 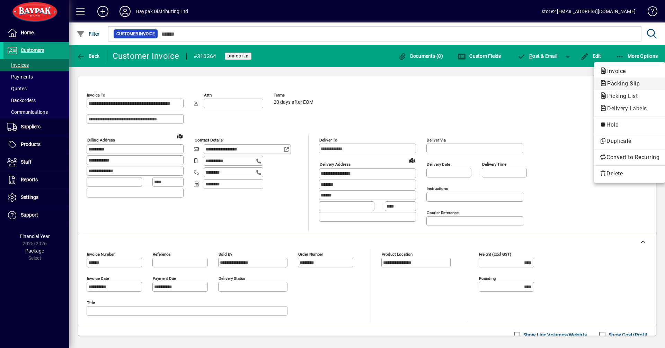 What do you see at coordinates (629, 125) in the screenshot?
I see `span: Hold` at bounding box center [629, 125].